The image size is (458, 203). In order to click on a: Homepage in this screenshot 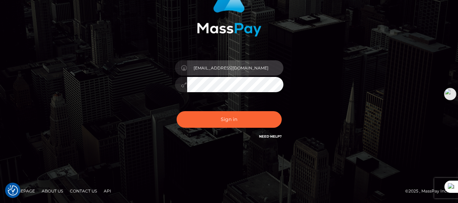, I will do `click(22, 191)`.